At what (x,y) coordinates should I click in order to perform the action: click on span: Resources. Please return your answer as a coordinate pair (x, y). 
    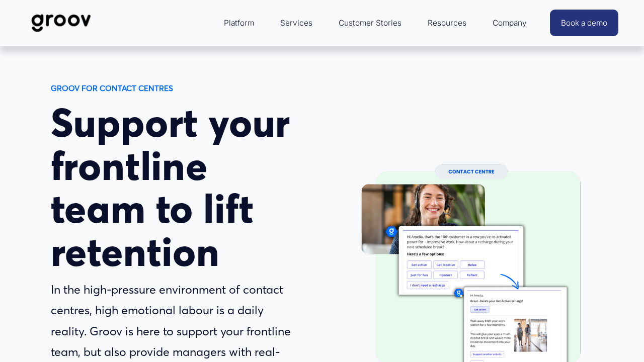
    Looking at the image, I should click on (447, 23).